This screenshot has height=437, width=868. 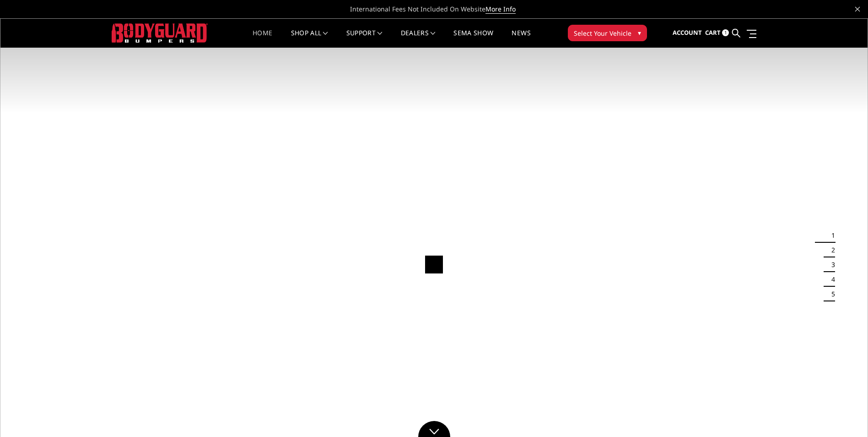 What do you see at coordinates (717, 33) in the screenshot?
I see `a: Cart 1` at bounding box center [717, 33].